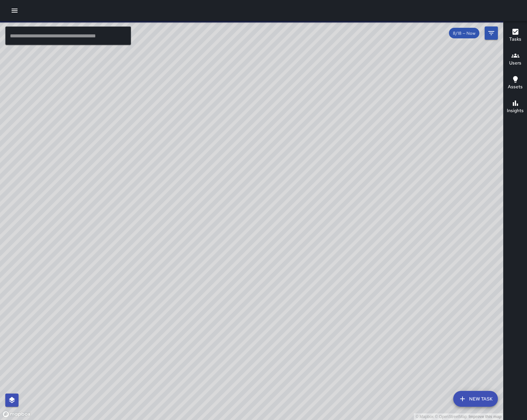 The image size is (527, 420). I want to click on button: Tasks, so click(515, 36).